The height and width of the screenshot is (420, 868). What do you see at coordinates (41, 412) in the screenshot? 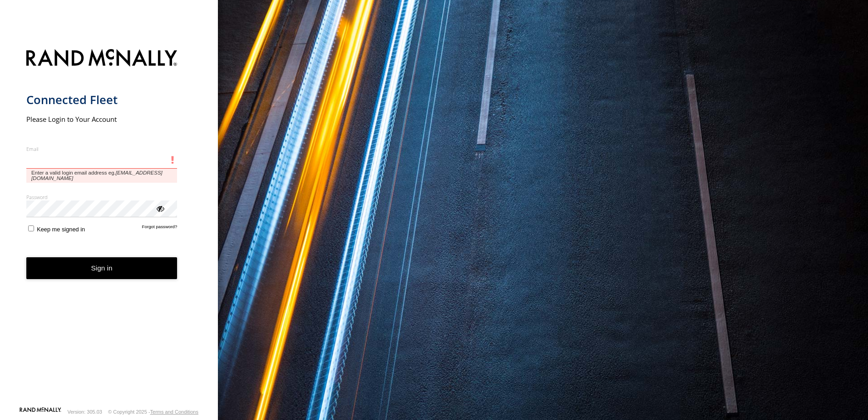
I see `a: Visit our Website` at bounding box center [41, 412].